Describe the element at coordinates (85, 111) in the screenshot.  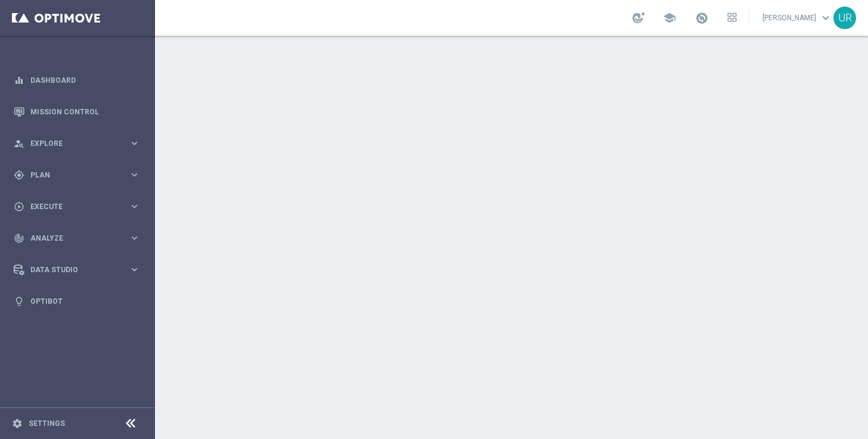
I see `a: Mission Control` at that location.